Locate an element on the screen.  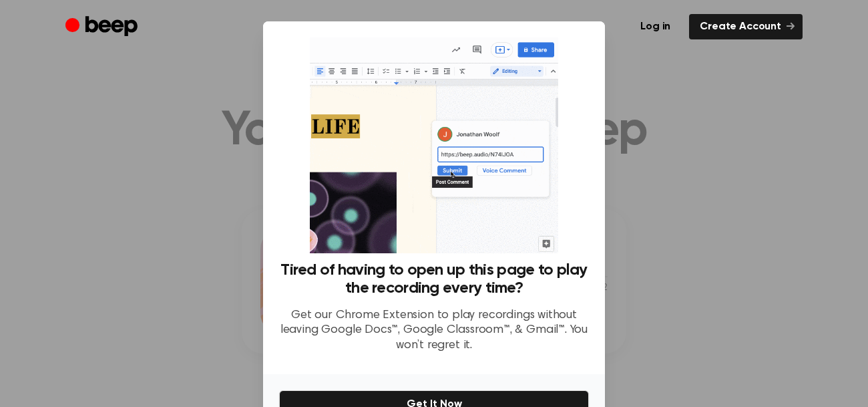
h3: Tired of having to open up this page to play the recording every time? is located at coordinates (434, 279).